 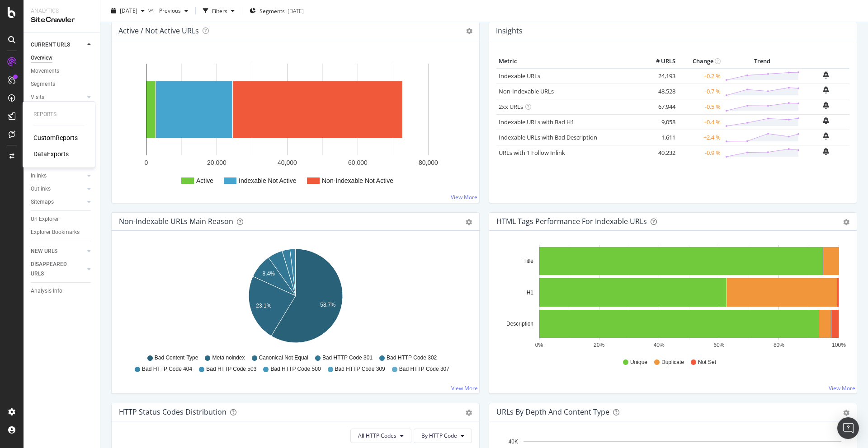 What do you see at coordinates (45, 219) in the screenshot?
I see `div: Url Explorer` at bounding box center [45, 219].